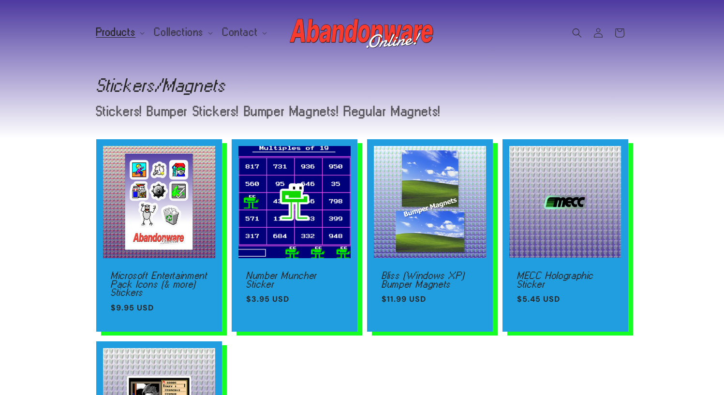 The width and height of the screenshot is (724, 395). What do you see at coordinates (116, 32) in the screenshot?
I see `span: Products` at bounding box center [116, 32].